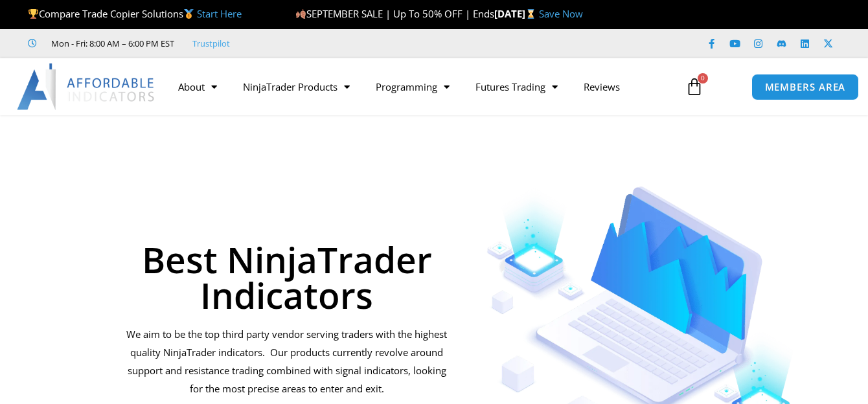 This screenshot has width=868, height=404. I want to click on span: MEMBERS AREA, so click(805, 87).